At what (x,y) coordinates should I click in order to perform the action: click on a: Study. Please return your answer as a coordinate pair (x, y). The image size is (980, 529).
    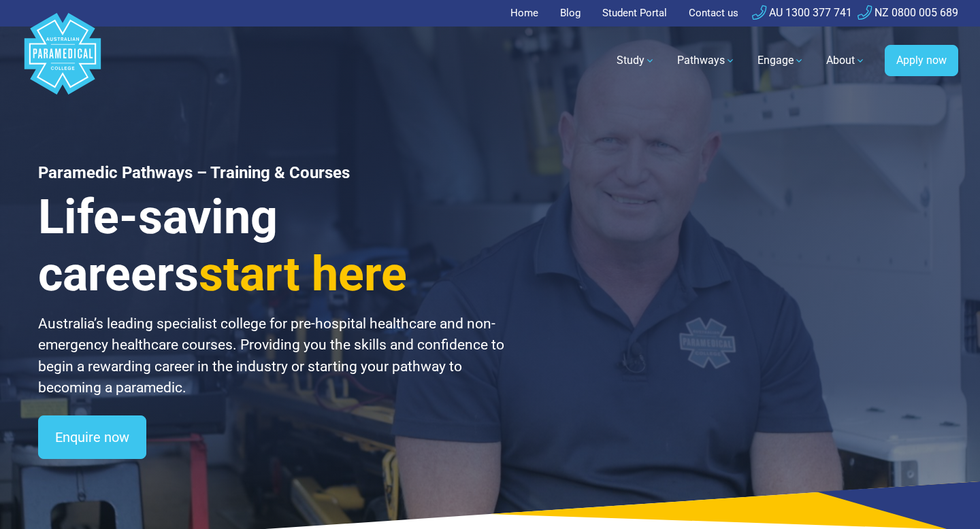
    Looking at the image, I should click on (636, 60).